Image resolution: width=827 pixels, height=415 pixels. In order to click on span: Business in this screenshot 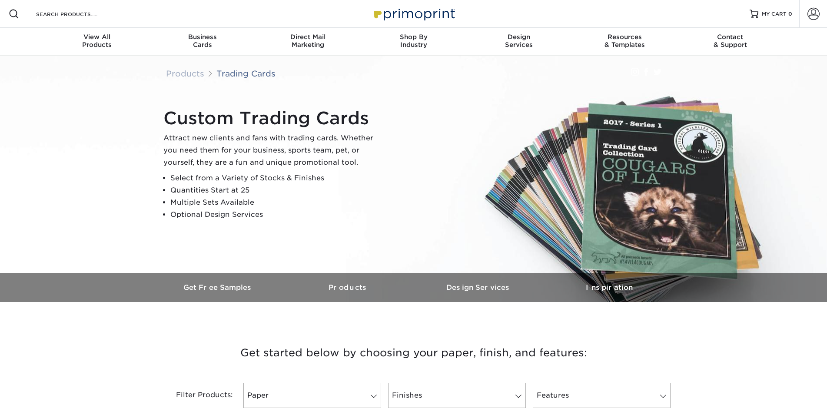, I will do `click(202, 37)`.